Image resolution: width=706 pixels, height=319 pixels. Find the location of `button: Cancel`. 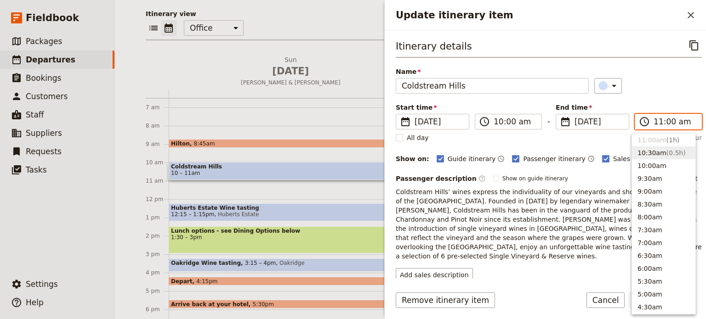

button: Cancel is located at coordinates (606, 300).